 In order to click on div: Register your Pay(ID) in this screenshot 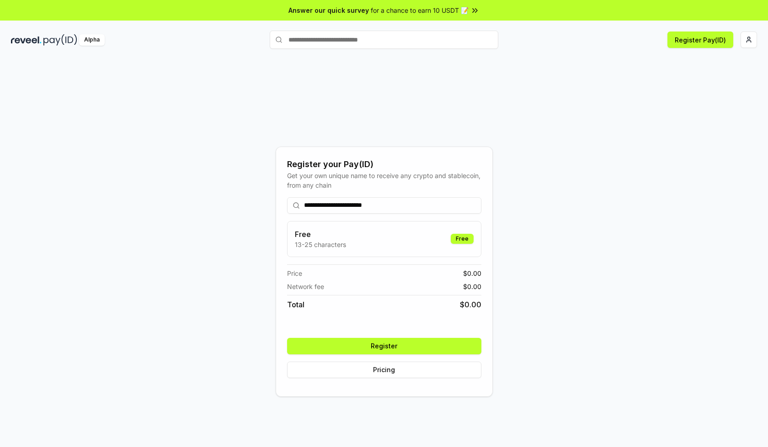, I will do `click(384, 165)`.